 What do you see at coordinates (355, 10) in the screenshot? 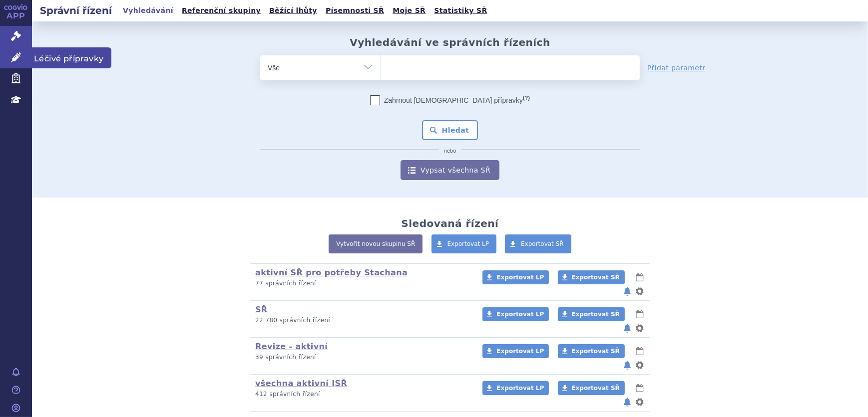
I see `a: Písemnosti SŘ` at bounding box center [355, 10].